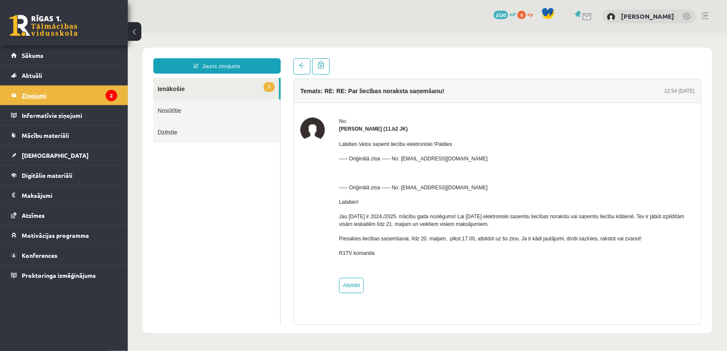 This screenshot has width=727, height=351. What do you see at coordinates (64, 276) in the screenshot?
I see `a: Proktoringa izmēģinājums` at bounding box center [64, 276].